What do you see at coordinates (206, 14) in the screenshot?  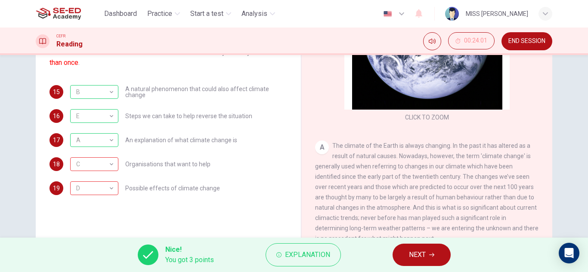 I see `span: Start a test` at bounding box center [206, 14].